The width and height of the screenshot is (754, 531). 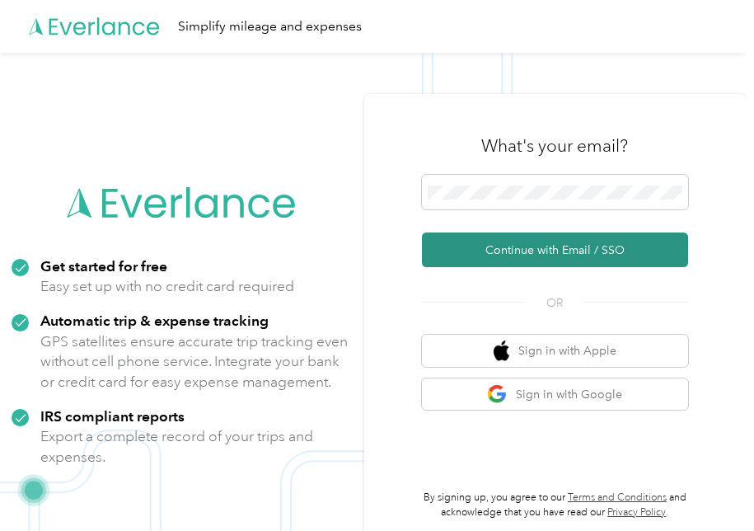 I want to click on a: Terms and Conditions, so click(x=617, y=497).